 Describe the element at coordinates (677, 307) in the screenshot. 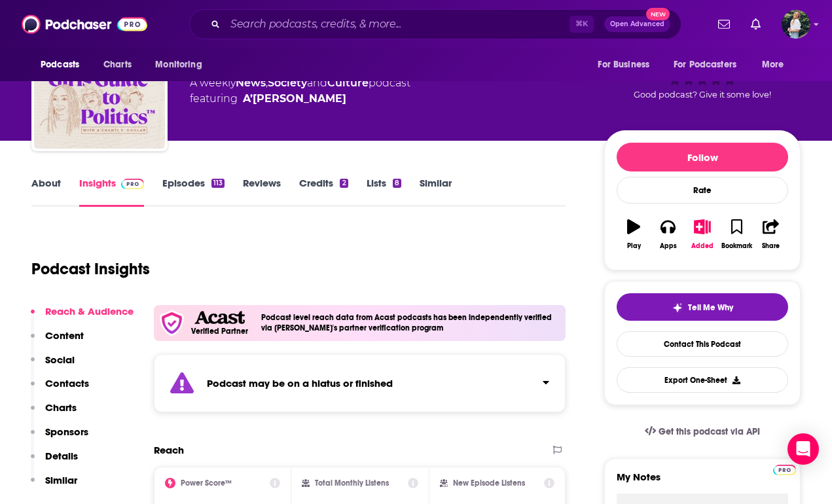

I see `img: tell me why sparkle` at that location.